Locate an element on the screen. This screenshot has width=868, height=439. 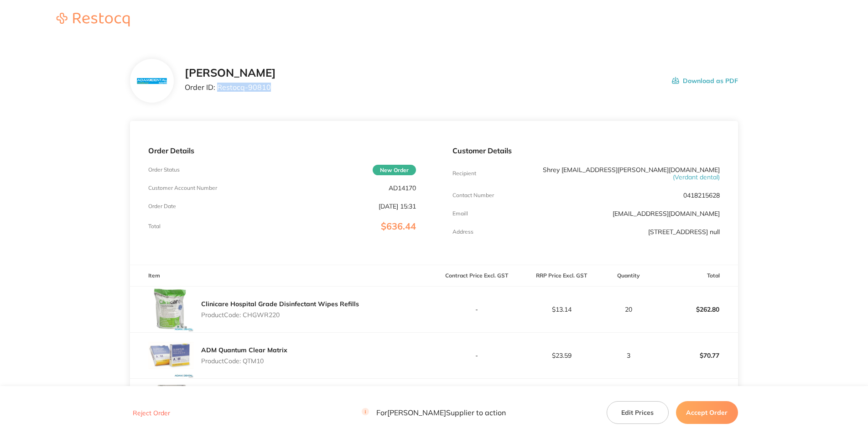
a: ADM Quantum Clear Matrix is located at coordinates (244, 351).